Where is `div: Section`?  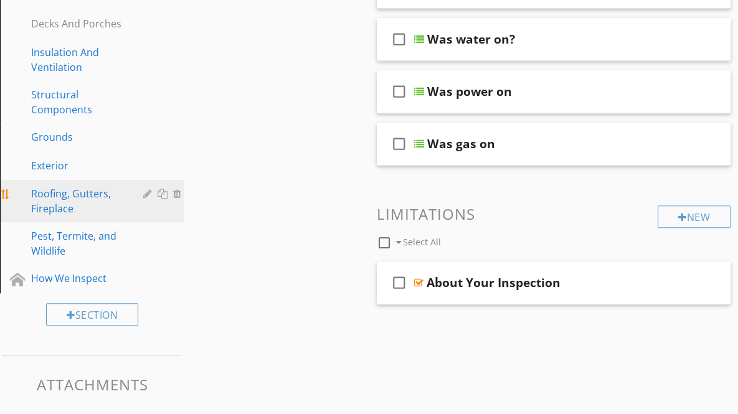
div: Section is located at coordinates (92, 315).